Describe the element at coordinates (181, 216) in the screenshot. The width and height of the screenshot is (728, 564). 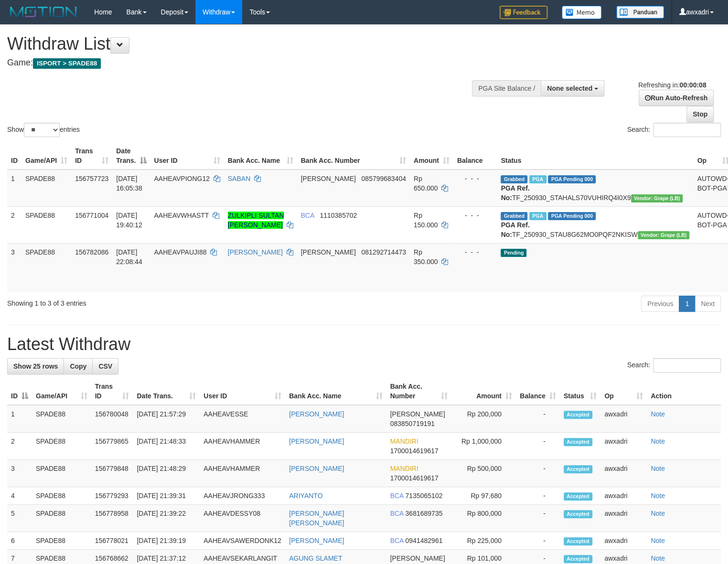
I see `span: AAHEAVWHASTT` at that location.